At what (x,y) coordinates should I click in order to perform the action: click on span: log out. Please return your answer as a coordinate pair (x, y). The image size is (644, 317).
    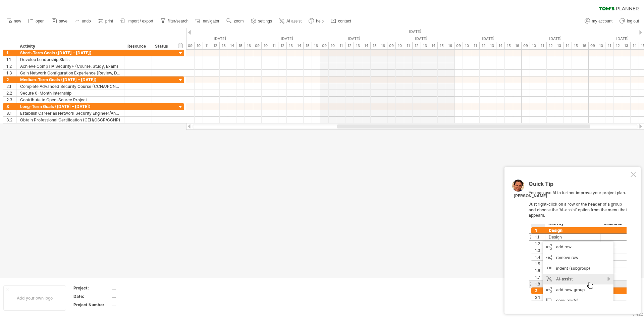
    Looking at the image, I should click on (633, 21).